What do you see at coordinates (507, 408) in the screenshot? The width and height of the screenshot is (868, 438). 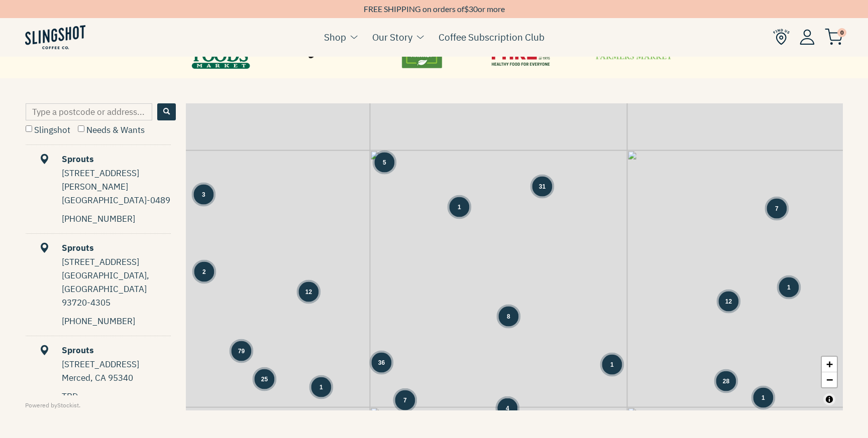 I see `span: 4` at bounding box center [507, 408].